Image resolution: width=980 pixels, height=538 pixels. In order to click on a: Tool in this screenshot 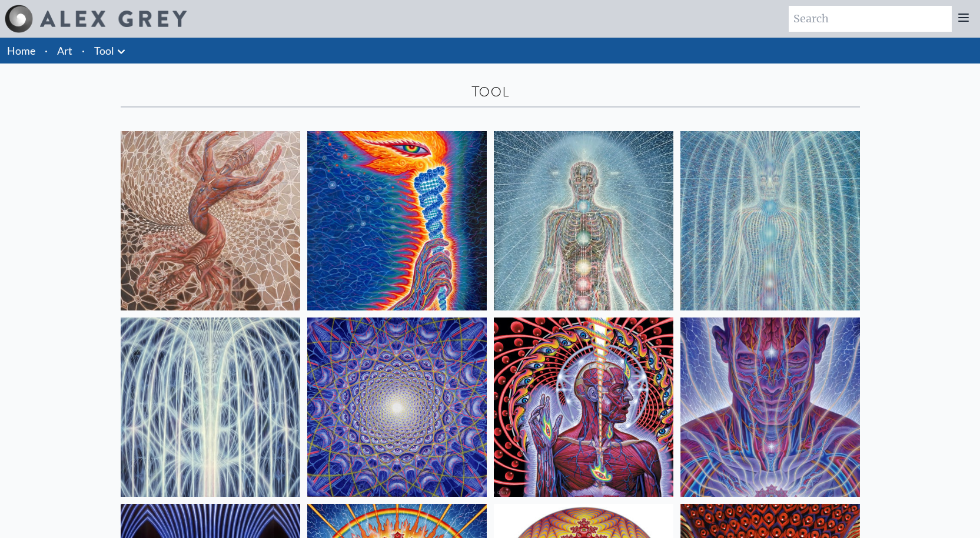, I will do `click(104, 51)`.